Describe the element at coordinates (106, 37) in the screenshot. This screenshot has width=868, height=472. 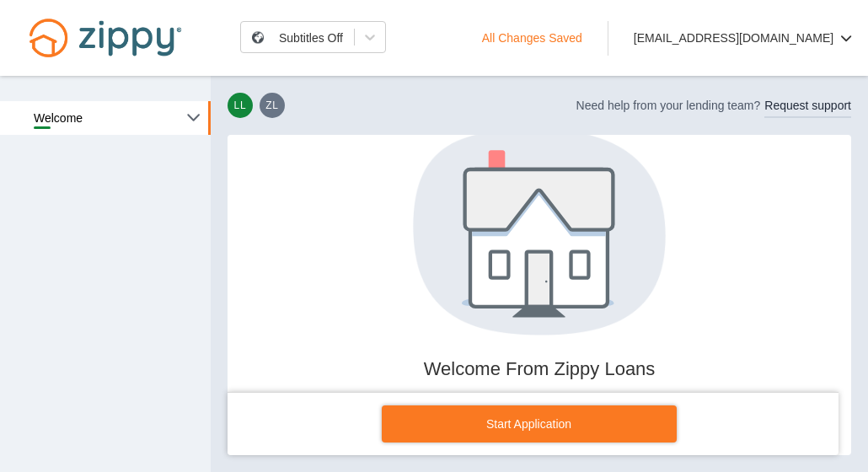
I see `img: Company Logo` at that location.